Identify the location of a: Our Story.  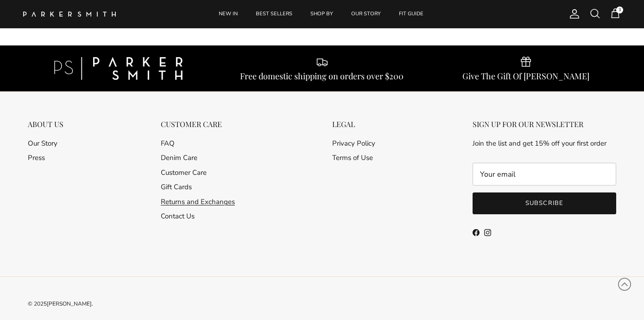
(43, 143).